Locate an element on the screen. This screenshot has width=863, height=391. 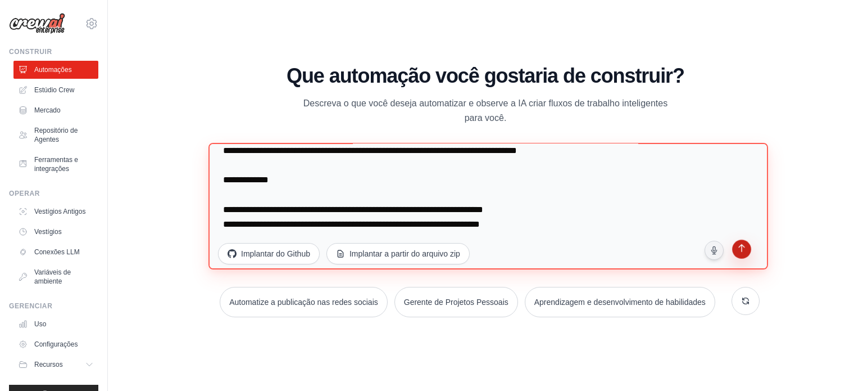
font: Automatize a publicação nas redes sociais is located at coordinates (303, 302).